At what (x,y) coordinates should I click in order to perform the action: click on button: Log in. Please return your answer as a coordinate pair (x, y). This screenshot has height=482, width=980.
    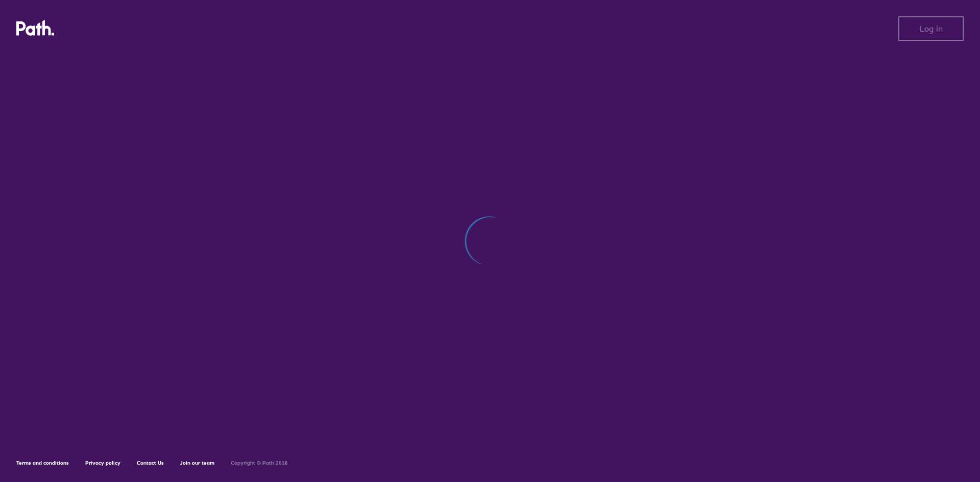
    Looking at the image, I should click on (931, 28).